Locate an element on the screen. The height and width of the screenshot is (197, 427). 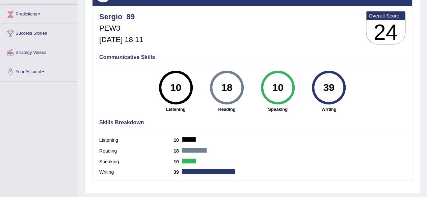
h4: Skills Breakdown is located at coordinates (252, 123).